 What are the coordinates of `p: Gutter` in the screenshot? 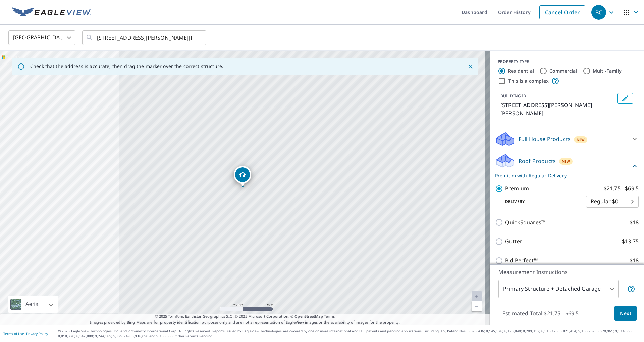 It's located at (513, 241).